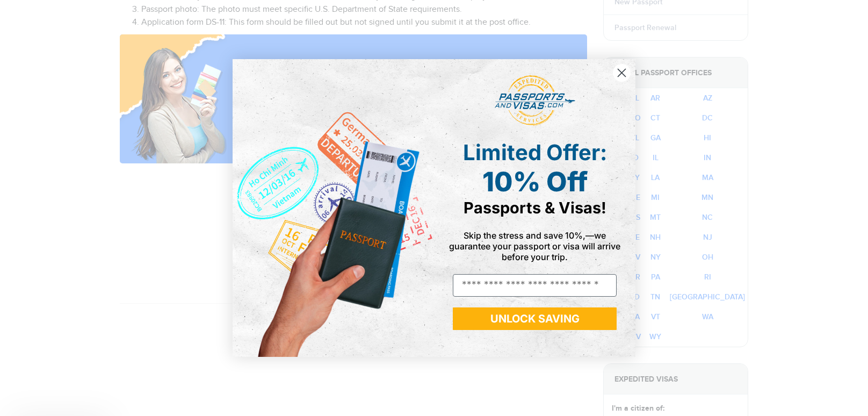 Image resolution: width=868 pixels, height=416 pixels. I want to click on button: Close dialog, so click(621, 72).